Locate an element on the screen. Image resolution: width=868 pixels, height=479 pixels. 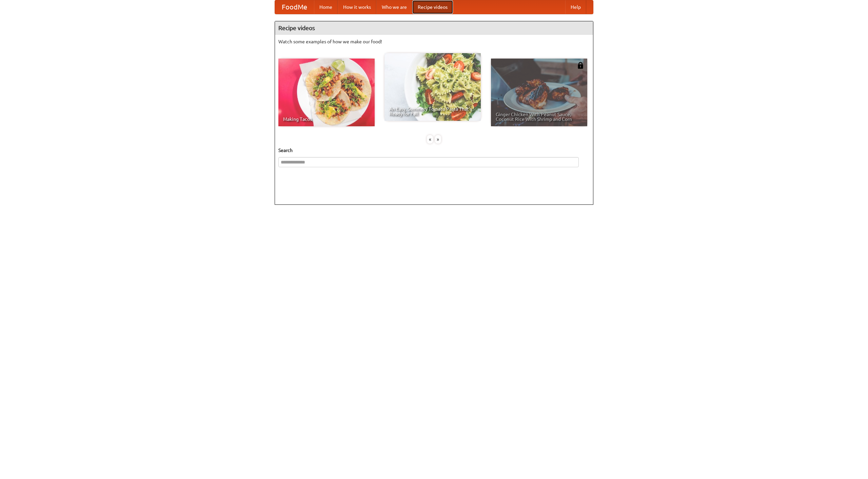
a: Help is located at coordinates (575, 7).